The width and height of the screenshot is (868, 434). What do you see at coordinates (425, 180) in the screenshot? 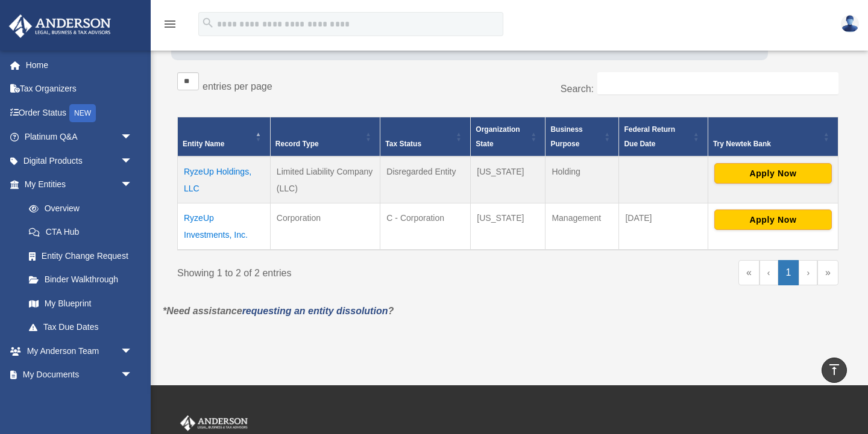
I see `td: Disregarded Entity` at bounding box center [425, 180].